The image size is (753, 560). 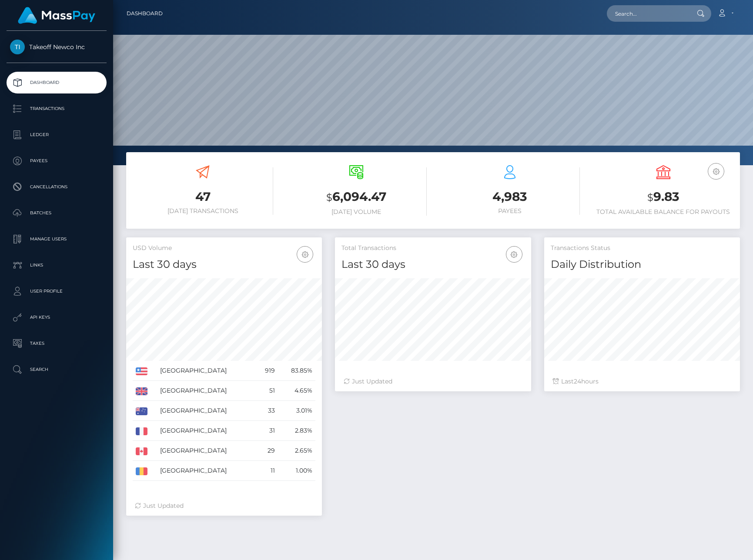 What do you see at coordinates (297, 390) in the screenshot?
I see `td: 4.65%` at bounding box center [297, 390].